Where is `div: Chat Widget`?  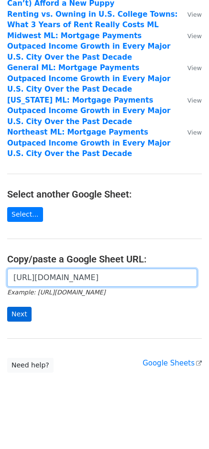
div: Chat Widget is located at coordinates (185, 426).